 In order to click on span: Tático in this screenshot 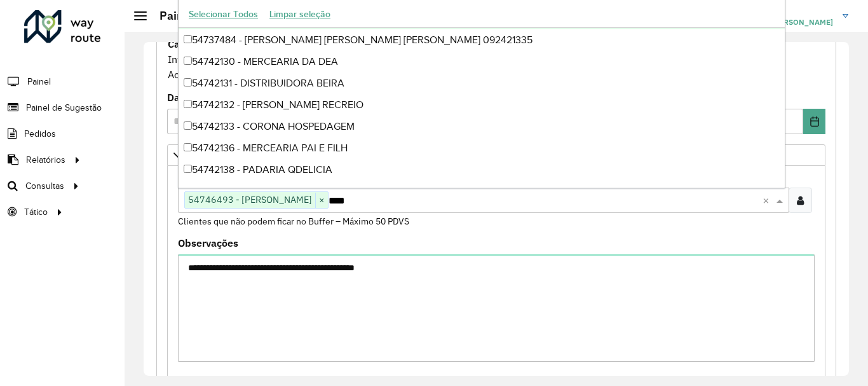, I will do `click(36, 212)`.